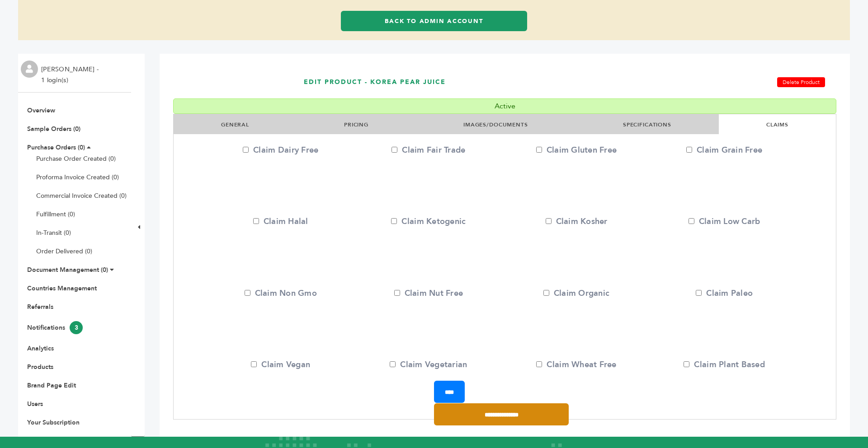 The image size is (868, 448). What do you see at coordinates (647, 125) in the screenshot?
I see `a: SPECIFICATIONS` at bounding box center [647, 125].